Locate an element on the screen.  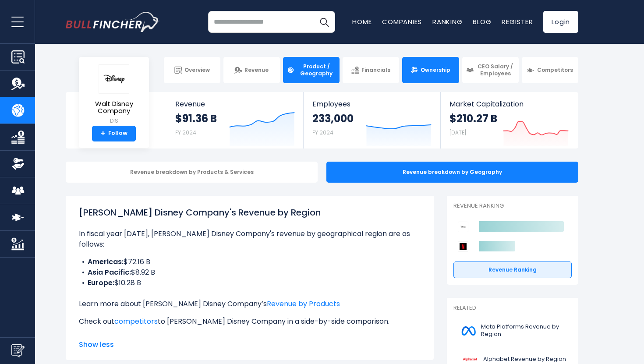
b: Europe: is located at coordinates (101, 283).